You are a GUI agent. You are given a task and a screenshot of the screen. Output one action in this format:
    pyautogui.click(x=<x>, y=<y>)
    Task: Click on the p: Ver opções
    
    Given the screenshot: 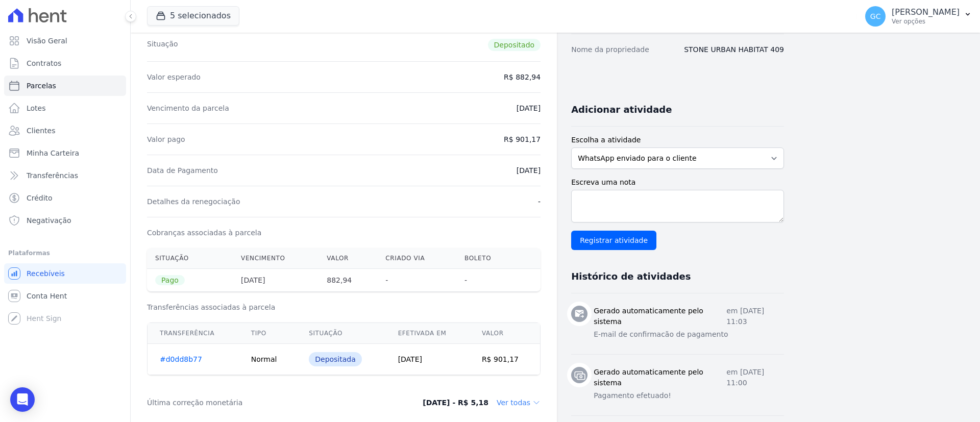 What is the action you would take?
    pyautogui.click(x=926, y=21)
    